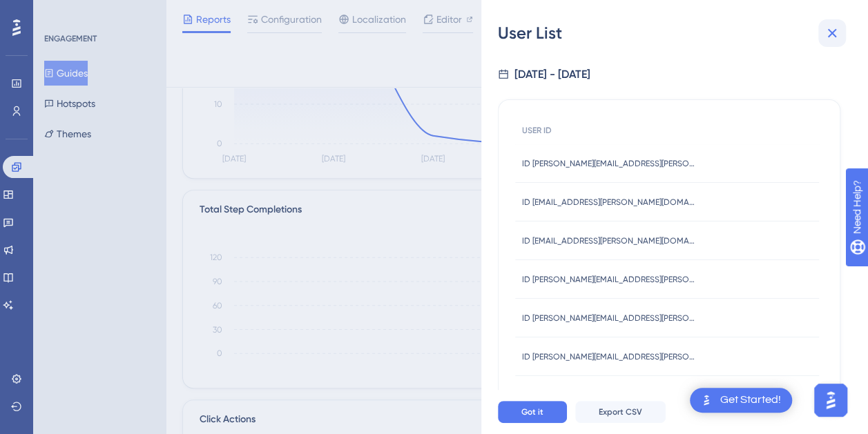  What do you see at coordinates (620, 412) in the screenshot?
I see `span: Export CSV` at bounding box center [620, 412].